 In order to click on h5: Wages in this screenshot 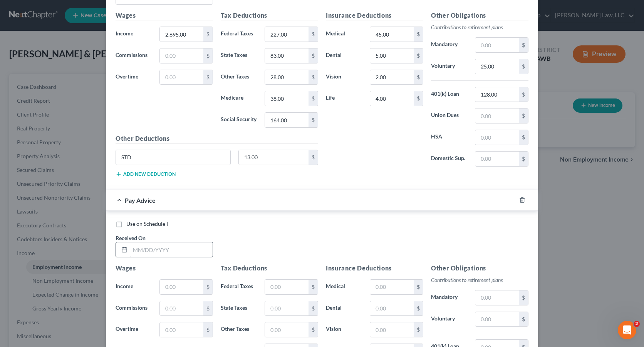, I will do `click(164, 268)`.